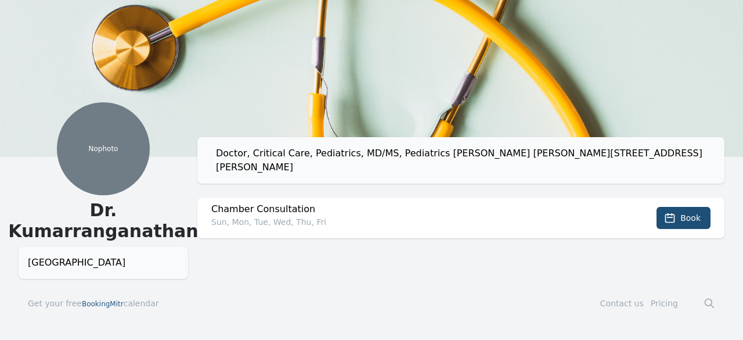 This screenshot has width=743, height=340. What do you see at coordinates (103, 221) in the screenshot?
I see `h1: Dr. Kumarranganathan` at bounding box center [103, 221].